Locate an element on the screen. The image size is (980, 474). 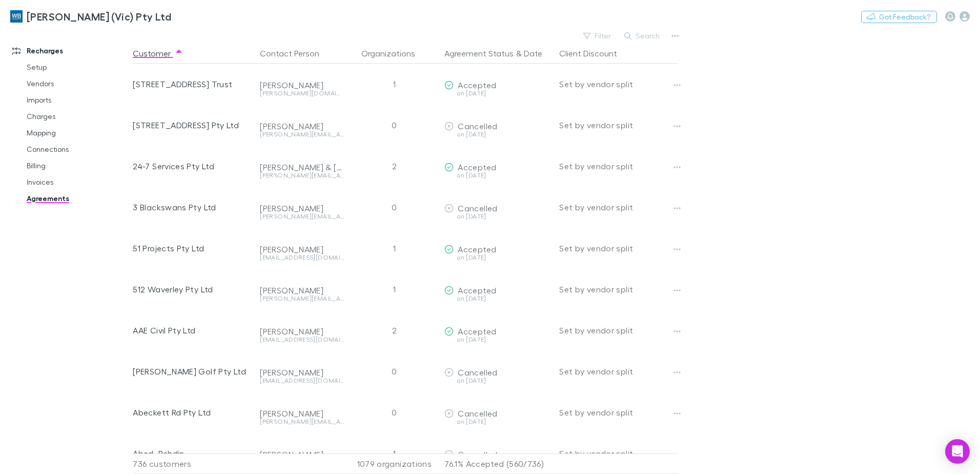
div: 736 customers is located at coordinates (195, 464).